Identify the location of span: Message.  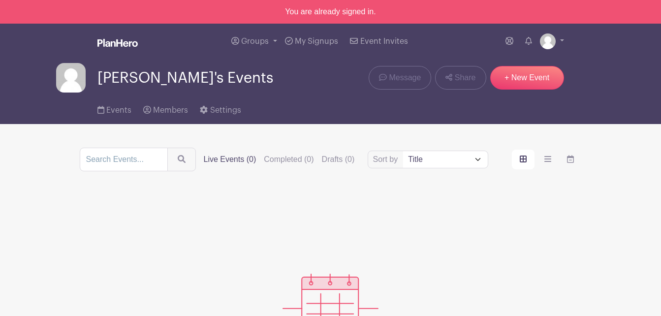
(404, 78).